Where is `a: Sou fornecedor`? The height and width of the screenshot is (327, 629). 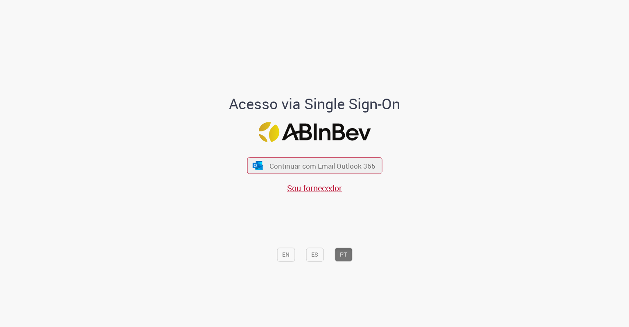
a: Sou fornecedor is located at coordinates (315, 188).